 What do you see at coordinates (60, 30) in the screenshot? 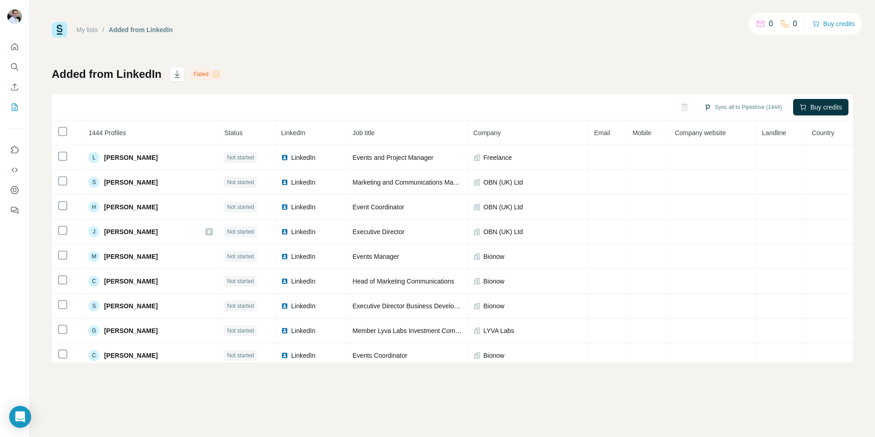
I see `img: Surfe Logo` at bounding box center [60, 30].